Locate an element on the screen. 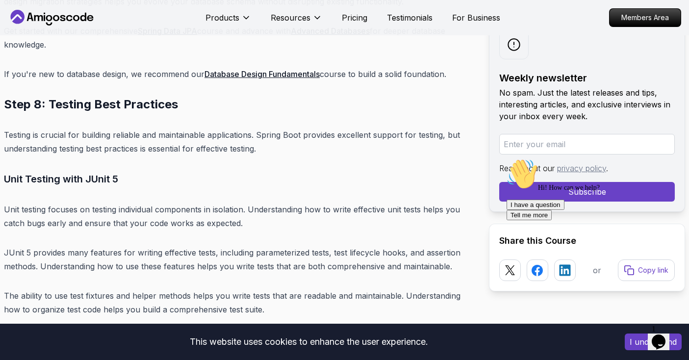 The height and width of the screenshot is (360, 689). p: Testing is crucial for building reliable and maintainable applications. Spring Boot provides exce... is located at coordinates (238, 142).